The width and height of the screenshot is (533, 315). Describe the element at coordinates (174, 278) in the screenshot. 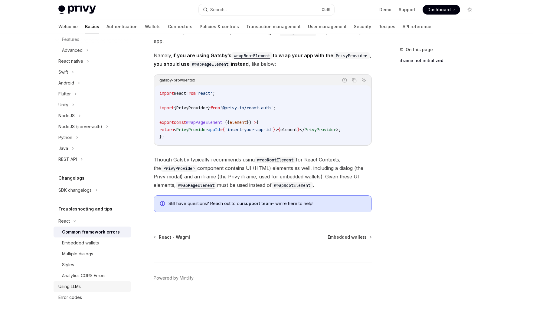

I see `a: Powered by Mintlify` at that location.